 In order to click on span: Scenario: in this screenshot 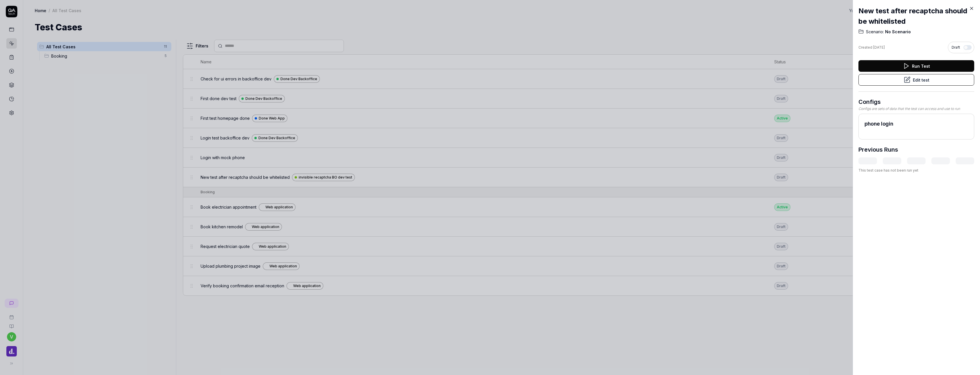, I will do `click(875, 32)`.